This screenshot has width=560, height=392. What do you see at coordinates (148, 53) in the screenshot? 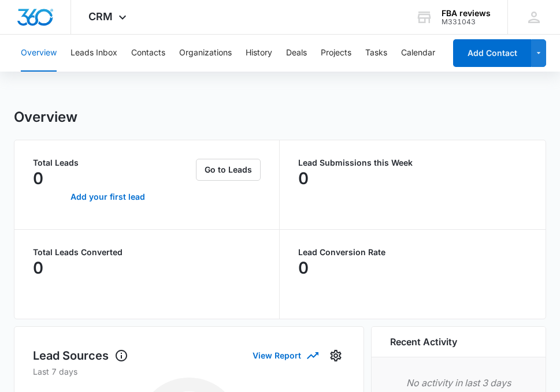
I see `button: Contacts` at bounding box center [148, 53].